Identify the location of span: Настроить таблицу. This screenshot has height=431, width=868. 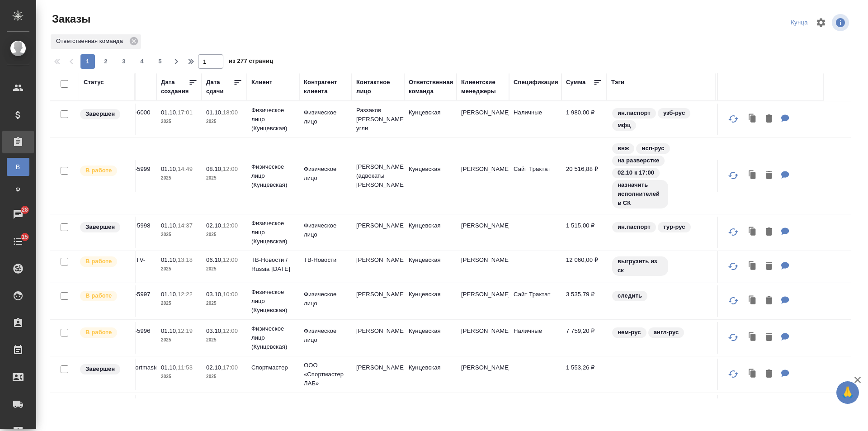
(821, 23).